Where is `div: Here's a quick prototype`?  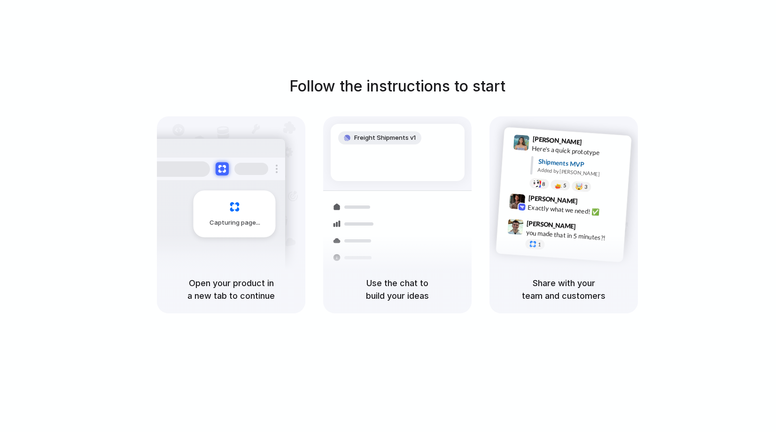
div: Here's a quick prototype is located at coordinates (578, 152).